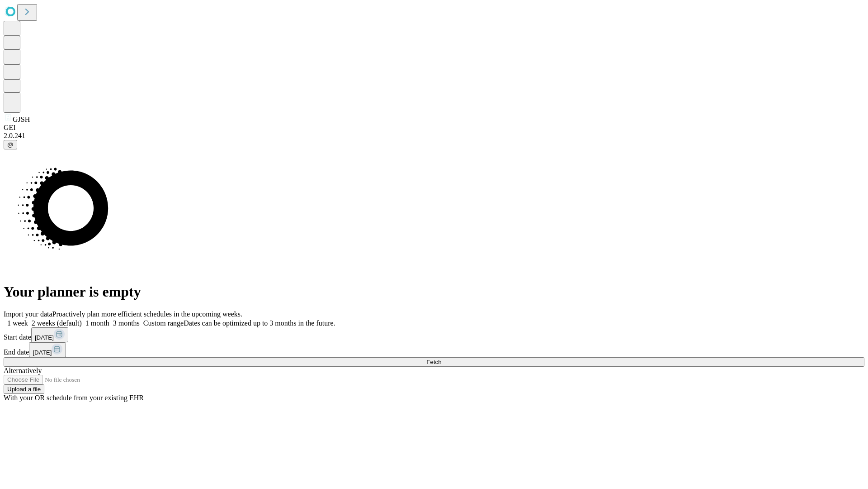  What do you see at coordinates (434, 362) in the screenshot?
I see `span: Fetch` at bounding box center [434, 362].